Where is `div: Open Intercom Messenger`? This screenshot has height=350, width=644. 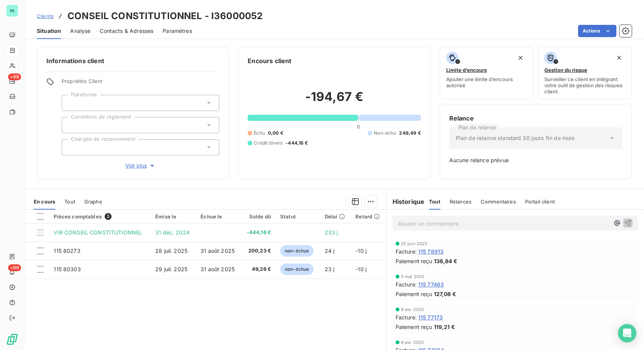
div: Open Intercom Messenger is located at coordinates (627, 333).